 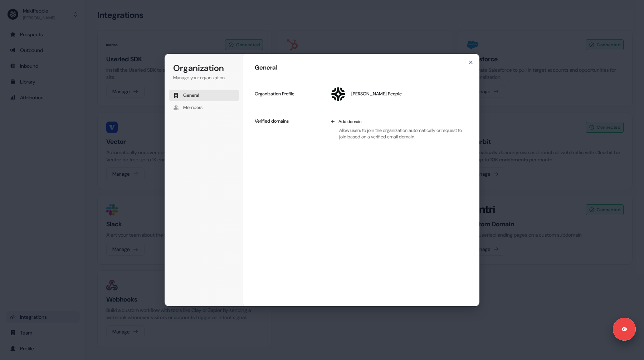 I want to click on h1: General, so click(x=361, y=68).